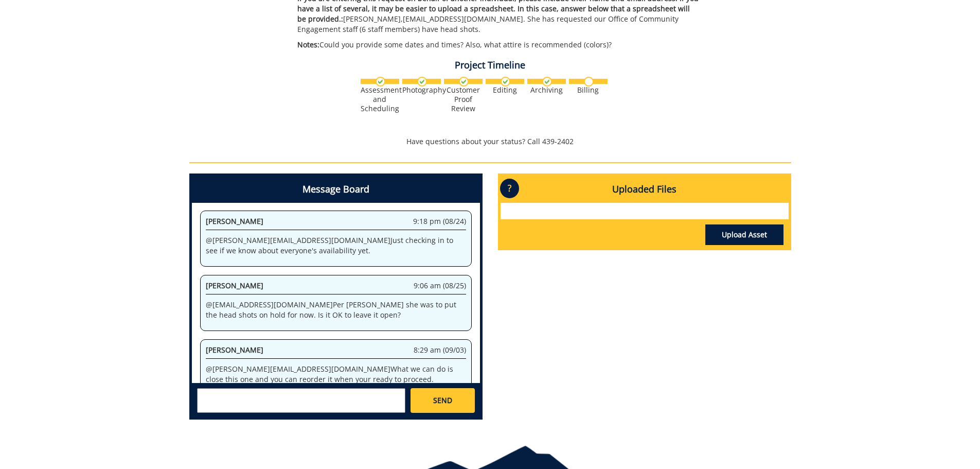 This screenshot has height=469, width=980. Describe the element at coordinates (463, 99) in the screenshot. I see `div: Customer Proof Review` at that location.